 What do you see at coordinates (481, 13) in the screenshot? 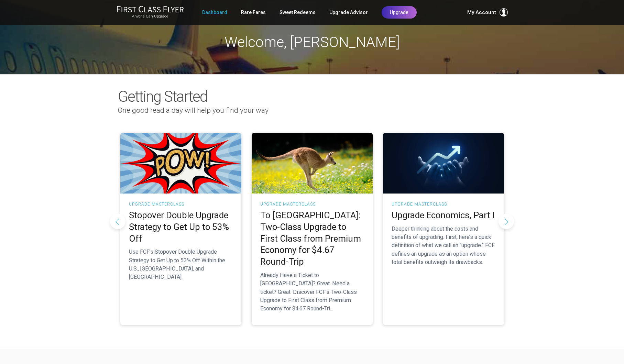
I see `span: My Account` at bounding box center [481, 13].